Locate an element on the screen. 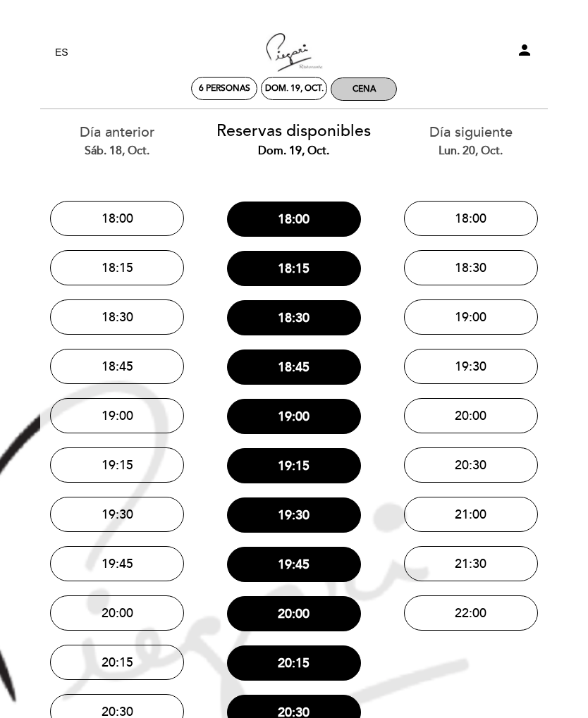 This screenshot has width=588, height=718. span: 6 personas is located at coordinates (224, 88).